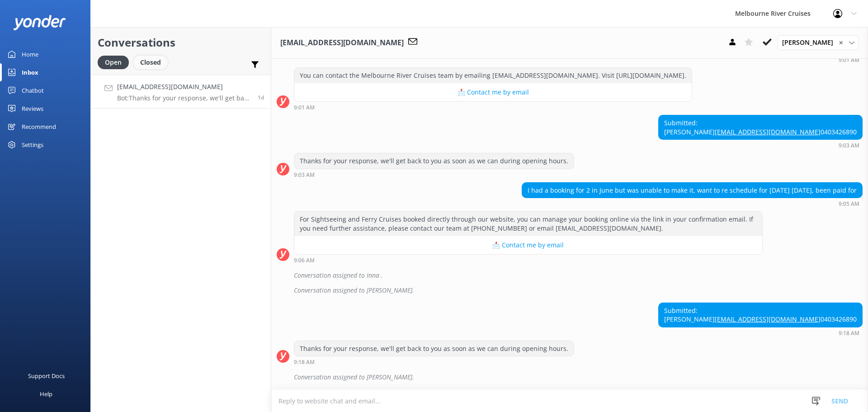  What do you see at coordinates (39, 23) in the screenshot?
I see `img: yonder-white-logo.png` at bounding box center [39, 23].